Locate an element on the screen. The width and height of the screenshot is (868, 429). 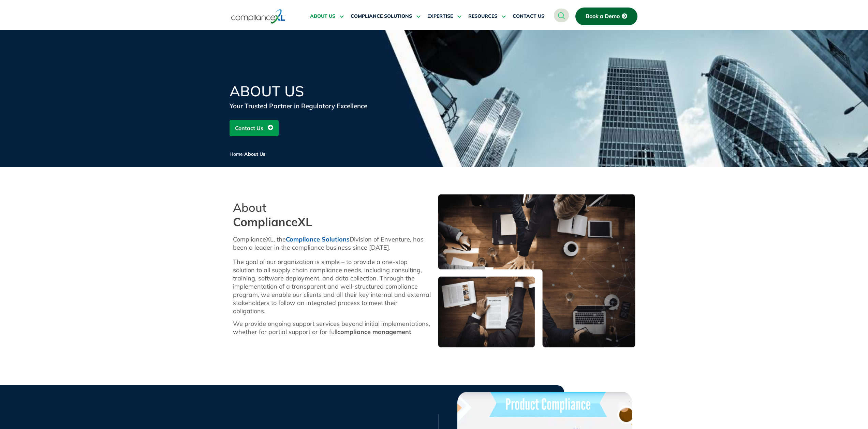
a: RESOURCES is located at coordinates (487, 16).